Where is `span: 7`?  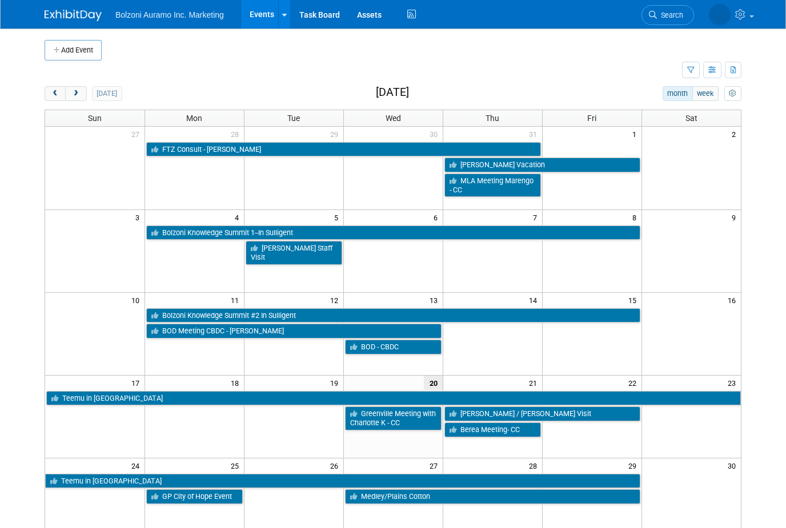 span: 7 is located at coordinates (537, 217).